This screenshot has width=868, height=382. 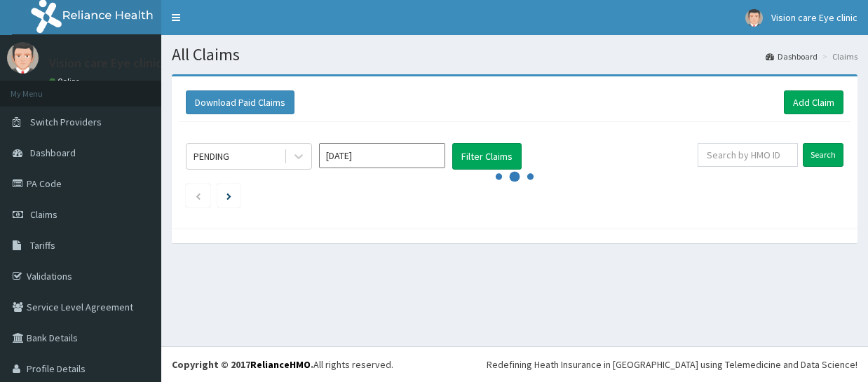 What do you see at coordinates (514, 363) in the screenshot?
I see `footer: All rights reserved.` at bounding box center [514, 363].